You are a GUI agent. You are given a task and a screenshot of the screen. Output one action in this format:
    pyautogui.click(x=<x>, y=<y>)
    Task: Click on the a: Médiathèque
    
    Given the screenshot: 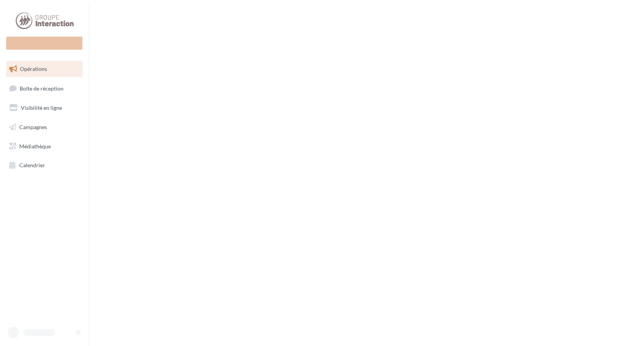 What is the action you would take?
    pyautogui.click(x=44, y=146)
    